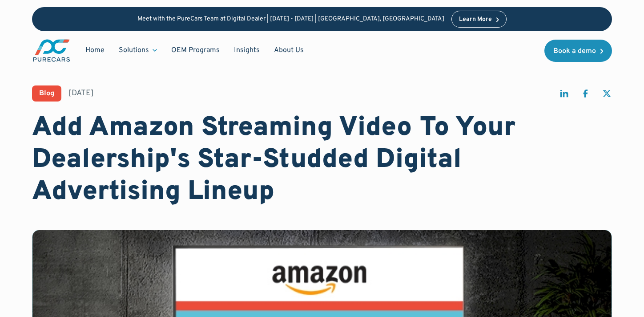  Describe the element at coordinates (321, 160) in the screenshot. I see `h1: Add Amazon Streaming Video To Your Dealership's Star-Studded Digital Advertising Lineup` at that location.